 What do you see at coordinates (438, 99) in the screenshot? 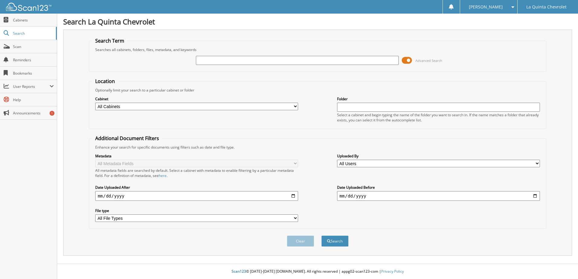
I see `label: Folder` at bounding box center [438, 99].